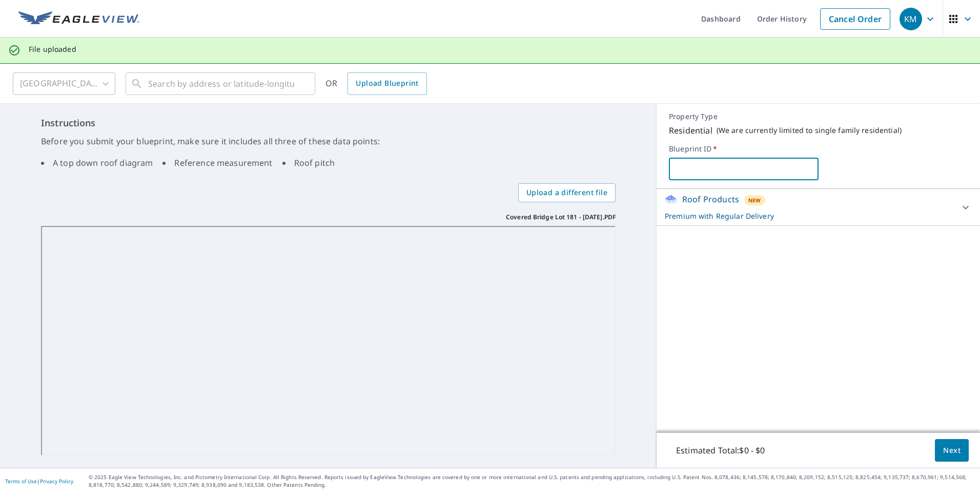 This screenshot has height=494, width=980. I want to click on li: Roof pitch, so click(309, 162).